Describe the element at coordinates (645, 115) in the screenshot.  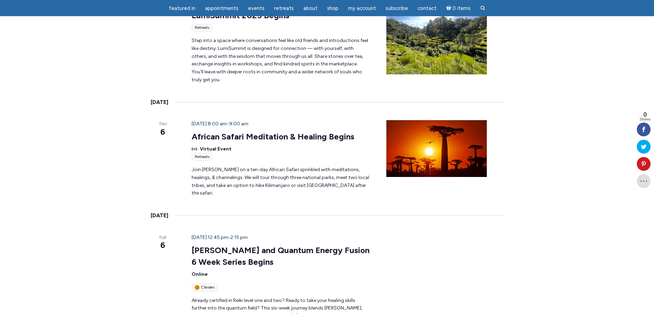
I see `span: 0` at that location.